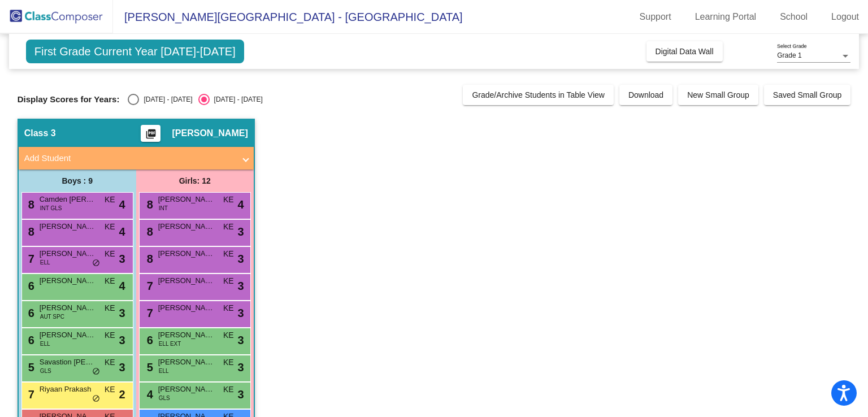 The image size is (868, 417). What do you see at coordinates (538, 95) in the screenshot?
I see `span: Grade/Archive Students in Table View` at bounding box center [538, 95].